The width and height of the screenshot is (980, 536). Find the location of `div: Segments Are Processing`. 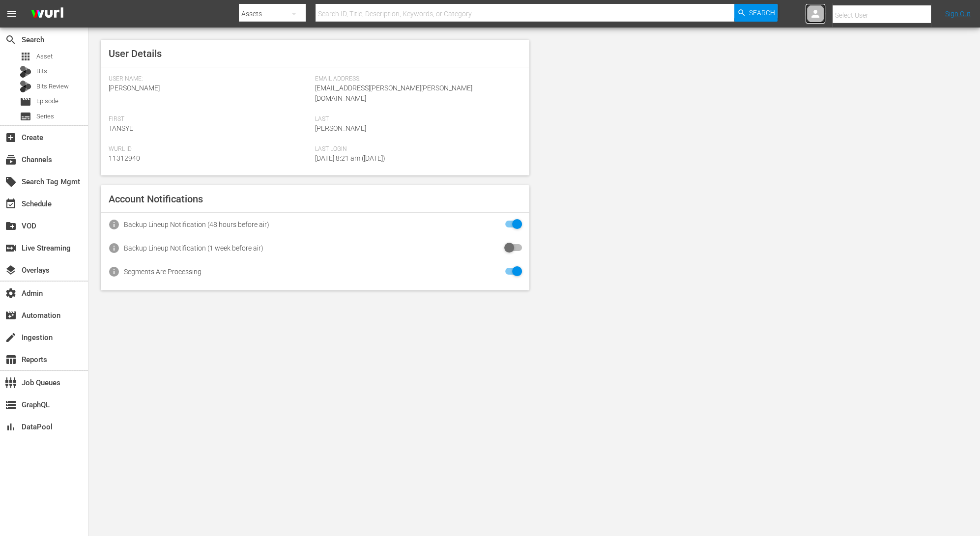

div: Segments Are Processing is located at coordinates (163, 271).